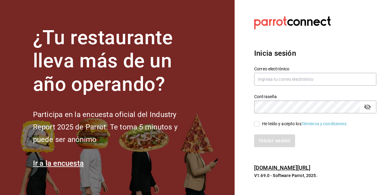 Image resolution: width=391 pixels, height=195 pixels. What do you see at coordinates (315, 53) in the screenshot?
I see `h3: Inicia sesión` at bounding box center [315, 53].